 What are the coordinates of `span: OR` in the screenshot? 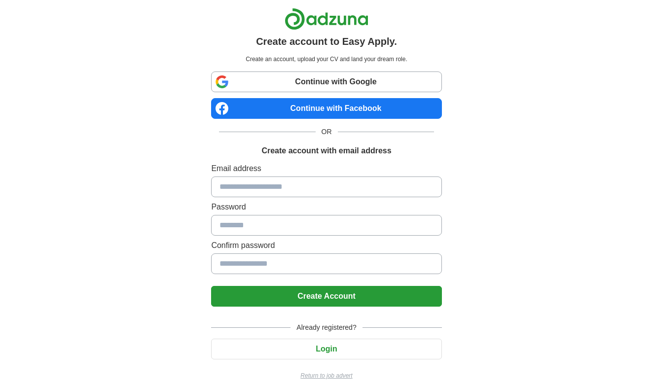 It's located at (327, 132).